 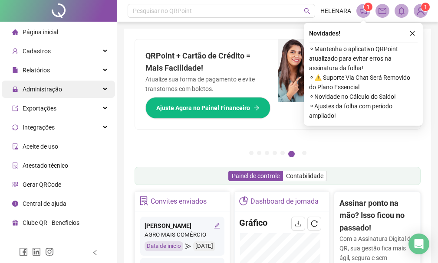 What do you see at coordinates (363, 82) in the screenshot?
I see `span: ⚬ ⚠️ Suporte Via Chat Será Removido do Plano Essencial` at bounding box center [363, 82].